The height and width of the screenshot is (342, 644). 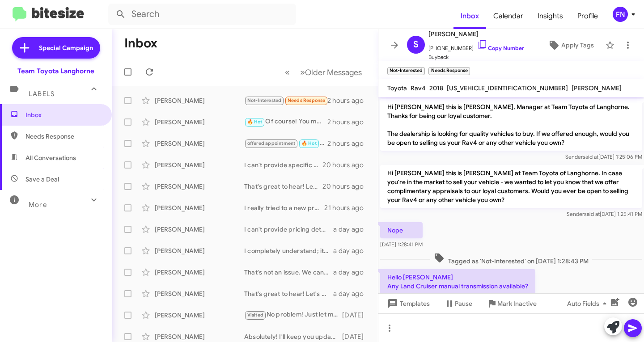 I want to click on button: Auto Fields, so click(x=588, y=304).